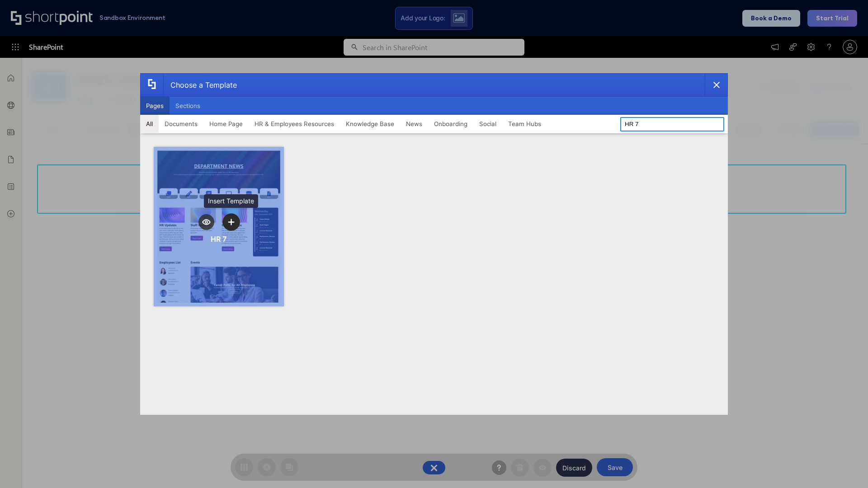 The height and width of the screenshot is (488, 868). Describe the element at coordinates (149, 124) in the screenshot. I see `button: All` at that location.